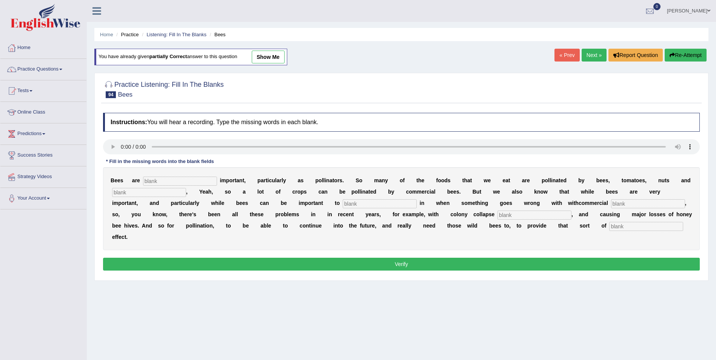 Image resolution: width=716 pixels, height=360 pixels. Describe the element at coordinates (160, 161) in the screenshot. I see `div: * Fill in the missing words into the blank fields` at that location.